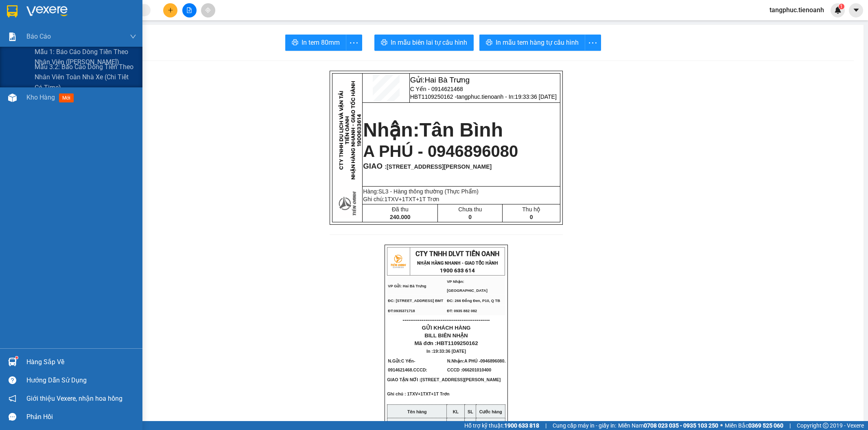 The height and width of the screenshot is (430, 868). Describe the element at coordinates (133, 36) in the screenshot. I see `span: down` at that location.